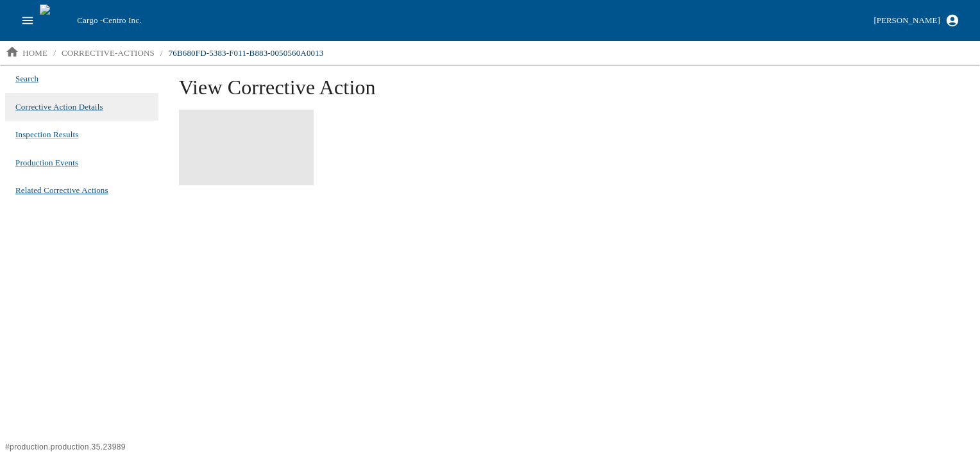  What do you see at coordinates (27, 79) in the screenshot?
I see `span: Search` at bounding box center [27, 79].